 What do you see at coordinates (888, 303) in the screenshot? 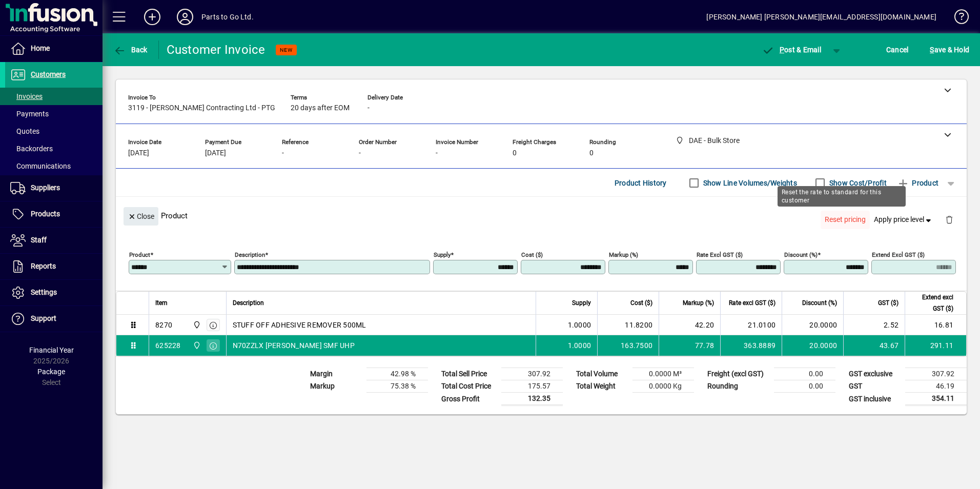
I see `span: GST ($)` at bounding box center [888, 303].